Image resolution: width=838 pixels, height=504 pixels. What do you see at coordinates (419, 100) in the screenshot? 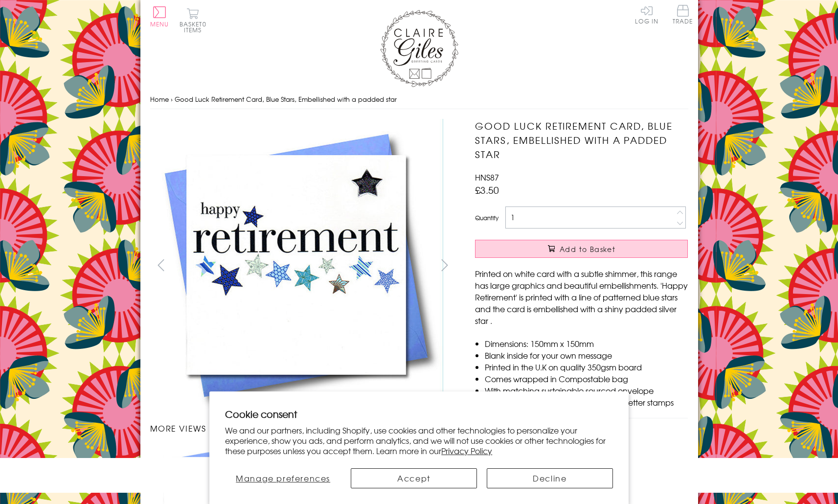
I see `nav: breadcrumbs` at bounding box center [419, 100].